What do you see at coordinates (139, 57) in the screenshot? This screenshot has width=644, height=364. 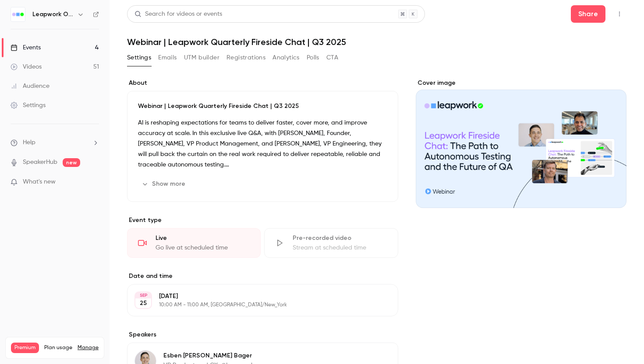 I see `button: Settings` at bounding box center [139, 57].